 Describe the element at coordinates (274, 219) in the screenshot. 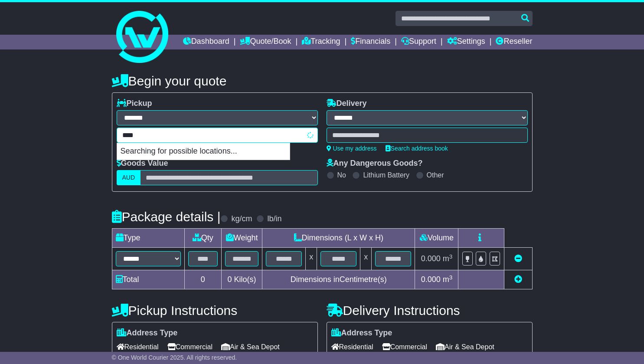

I see `label: lb/in` at that location.